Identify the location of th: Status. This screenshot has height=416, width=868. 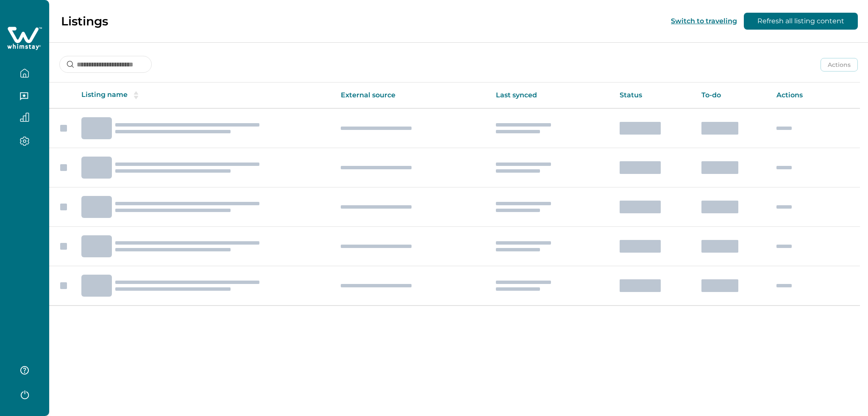
(654, 95).